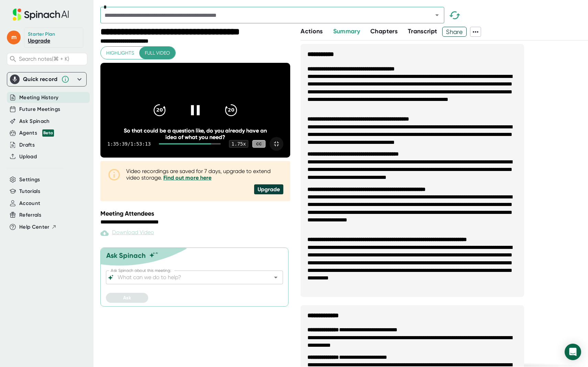 This screenshot has width=588, height=367. Describe the element at coordinates (30, 192) in the screenshot. I see `button: Tutorials` at that location.